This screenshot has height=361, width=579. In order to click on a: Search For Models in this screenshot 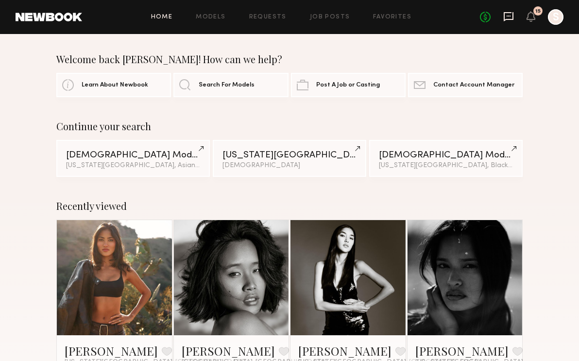, I will do `click(231, 85)`.